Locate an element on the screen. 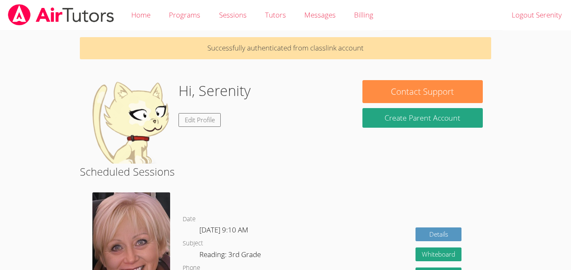 The height and width of the screenshot is (270, 571). dt: Date is located at coordinates (189, 219).